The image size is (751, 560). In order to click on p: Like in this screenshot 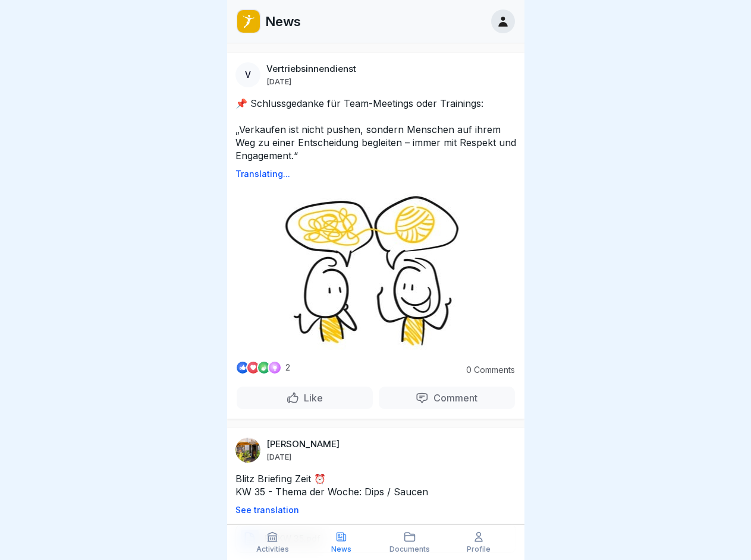, I will do `click(311, 398)`.